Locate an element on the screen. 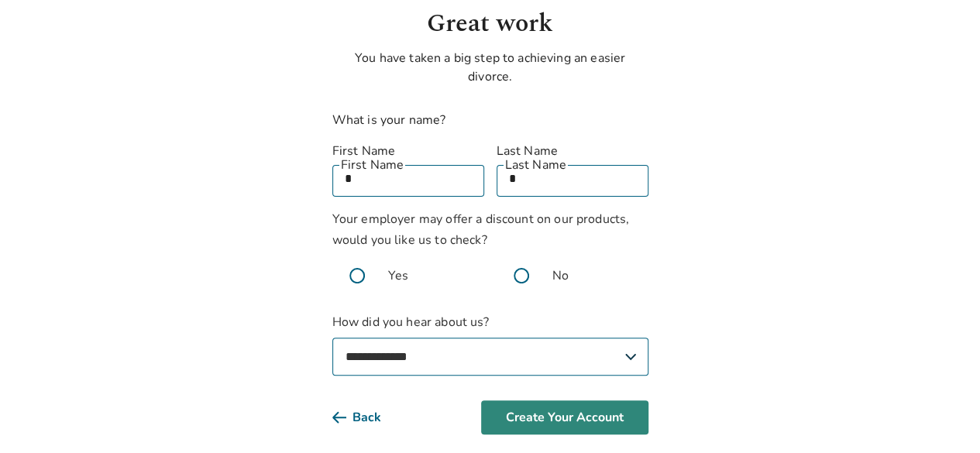 Image resolution: width=980 pixels, height=453 pixels. div: Chat Widget is located at coordinates (941, 416).